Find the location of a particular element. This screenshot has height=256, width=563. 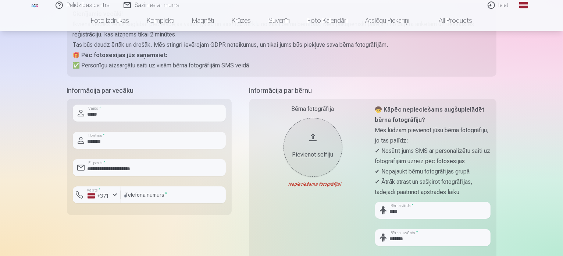

strong: 🎁 Pēc fotosesijas jūs saņemsiet: is located at coordinates (120, 55).